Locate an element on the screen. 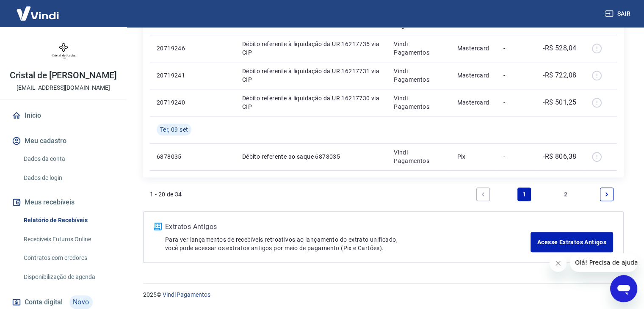  a: Dados de login is located at coordinates (68, 178).